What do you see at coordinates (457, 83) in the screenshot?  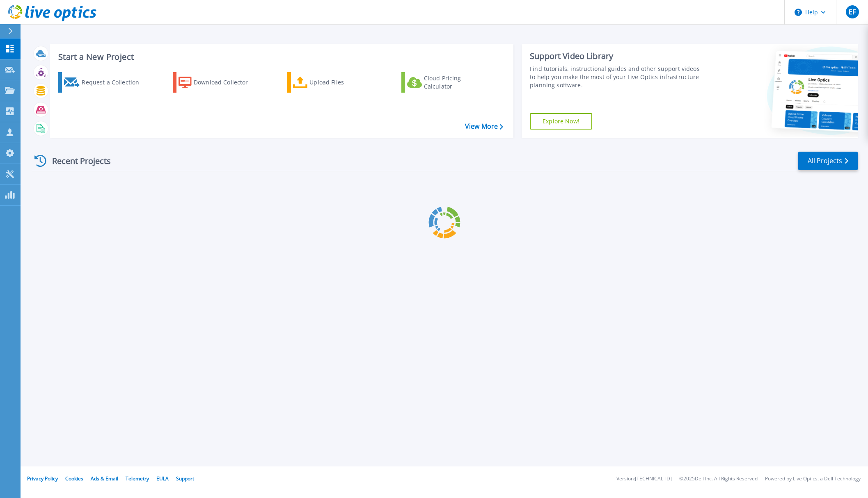 I see `div: Cloud Pricing Calculator` at bounding box center [457, 83].